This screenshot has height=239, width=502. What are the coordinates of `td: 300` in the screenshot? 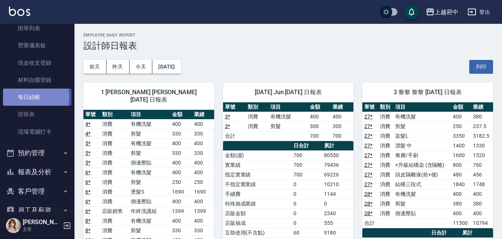 It's located at (342, 126).